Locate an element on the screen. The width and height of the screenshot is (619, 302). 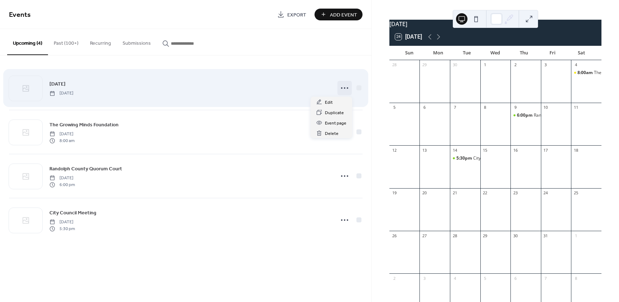
div: 17 is located at coordinates (545, 150).